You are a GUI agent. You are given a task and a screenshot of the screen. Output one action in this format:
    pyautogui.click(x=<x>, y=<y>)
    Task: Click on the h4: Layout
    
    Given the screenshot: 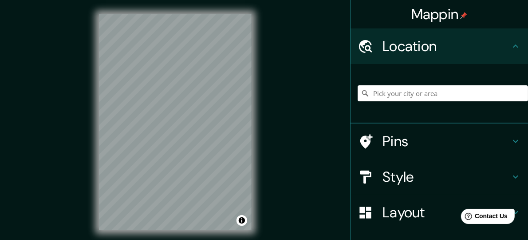 What is the action you would take?
    pyautogui.click(x=446, y=212)
    